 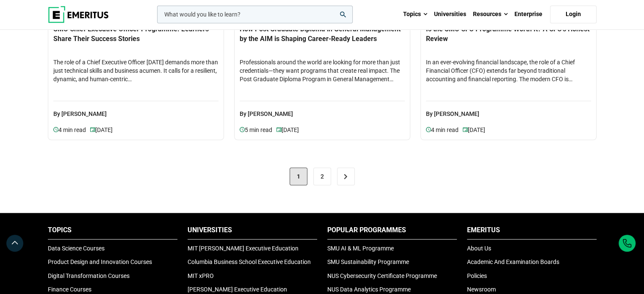 I want to click on a: Finance Courses, so click(x=69, y=289).